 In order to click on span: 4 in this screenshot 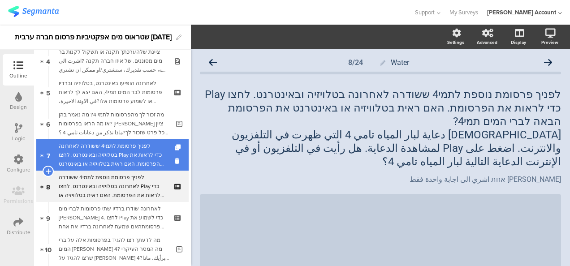, I will do `click(48, 61)`.